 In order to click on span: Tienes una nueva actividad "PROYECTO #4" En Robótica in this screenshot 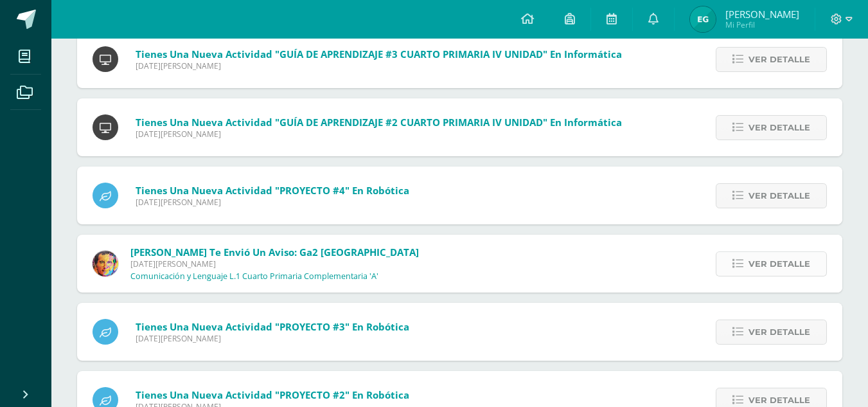, I will do `click(273, 191)`.